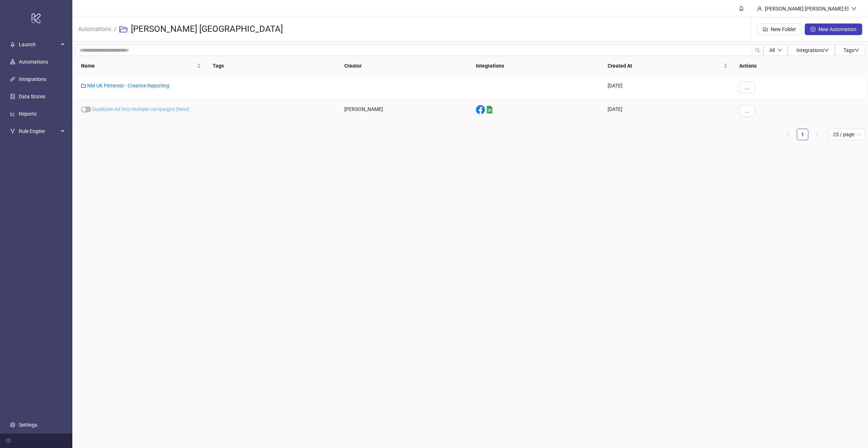 This screenshot has width=868, height=448. I want to click on span: left, so click(788, 134).